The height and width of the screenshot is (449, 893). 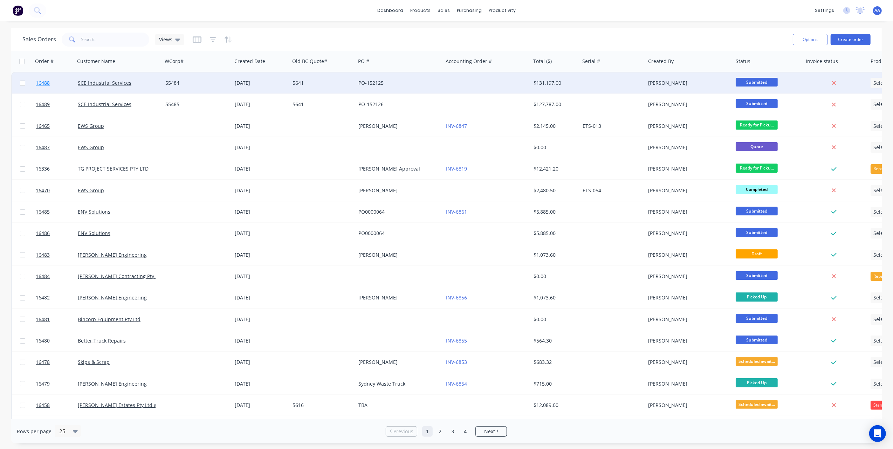 What do you see at coordinates (43, 362) in the screenshot?
I see `span: 16478` at bounding box center [43, 362].